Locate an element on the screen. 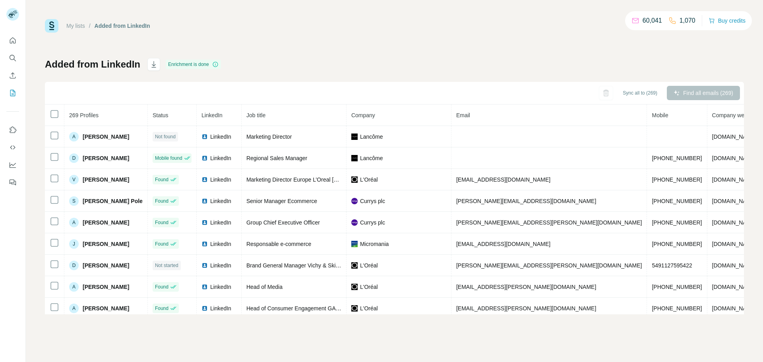 This screenshot has width=763, height=362. button: Sync all to (269) is located at coordinates (640, 93).